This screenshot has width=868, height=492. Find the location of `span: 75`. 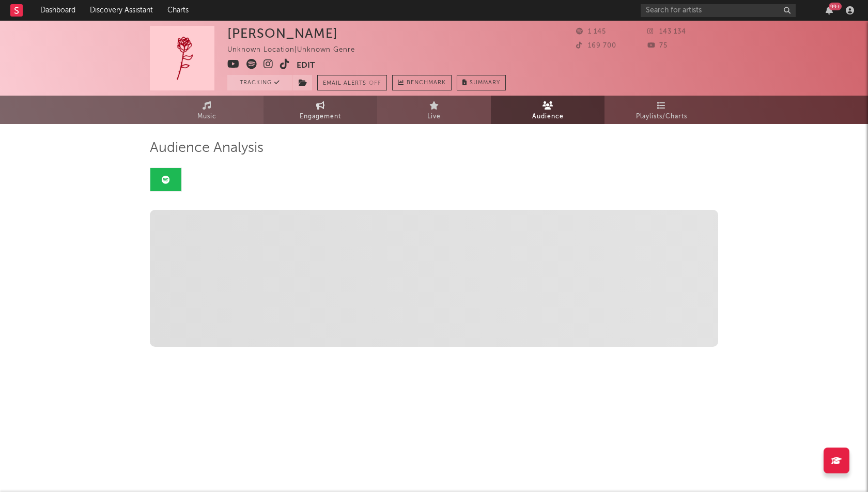

span: 75 is located at coordinates (658, 46).